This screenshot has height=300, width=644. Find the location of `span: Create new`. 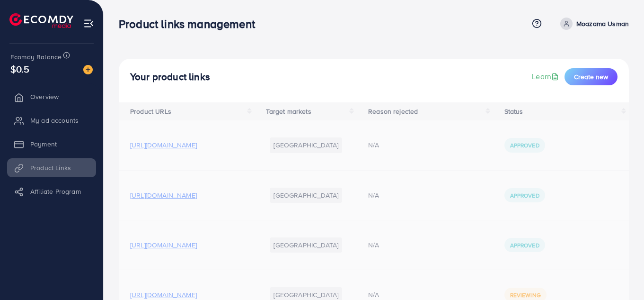

span: Create new is located at coordinates (591, 77).